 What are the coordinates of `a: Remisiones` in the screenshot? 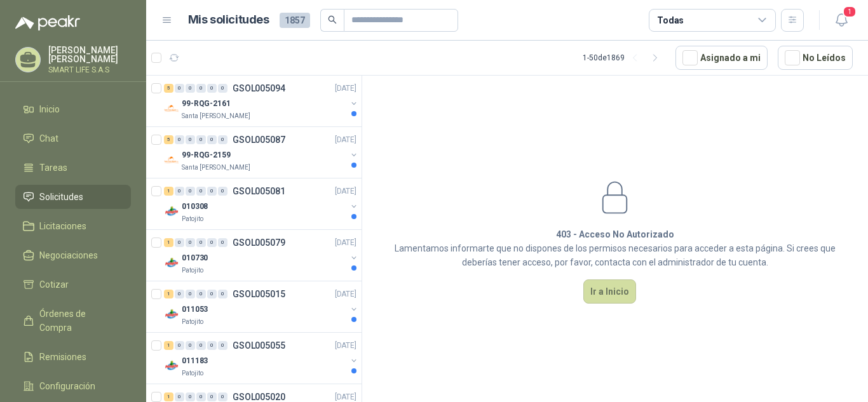 It's located at (73, 357).